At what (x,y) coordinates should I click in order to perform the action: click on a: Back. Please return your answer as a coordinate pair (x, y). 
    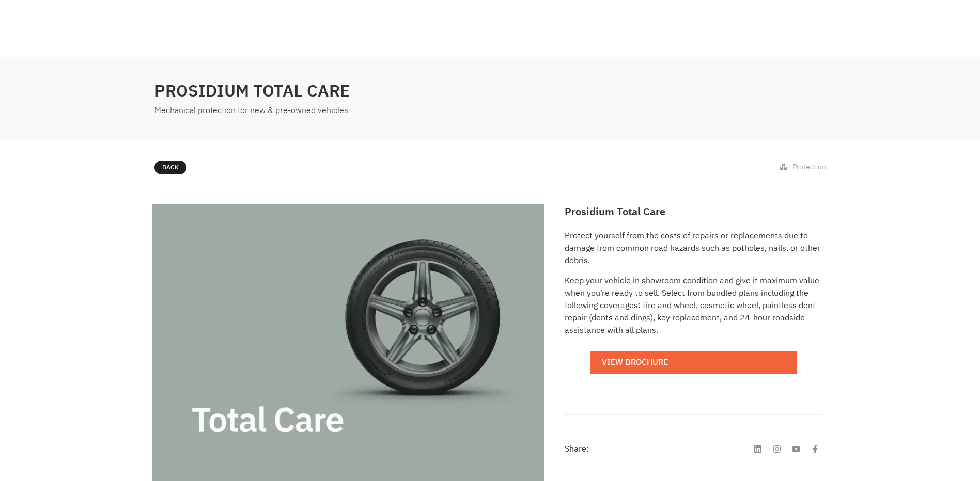
    Looking at the image, I should click on (170, 168).